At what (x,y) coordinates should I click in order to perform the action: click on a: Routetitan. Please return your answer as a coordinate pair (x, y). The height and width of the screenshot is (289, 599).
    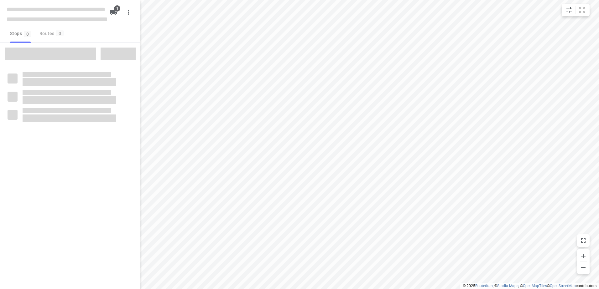
    Looking at the image, I should click on (484, 286).